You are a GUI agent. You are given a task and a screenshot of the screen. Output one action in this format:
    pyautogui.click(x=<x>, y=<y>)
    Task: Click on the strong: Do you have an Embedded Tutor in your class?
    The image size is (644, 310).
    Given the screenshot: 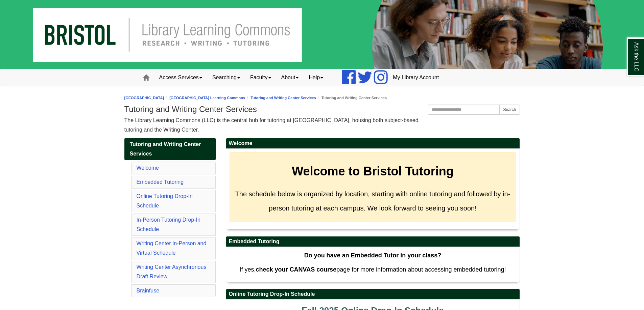 What is the action you would take?
    pyautogui.click(x=373, y=256)
    